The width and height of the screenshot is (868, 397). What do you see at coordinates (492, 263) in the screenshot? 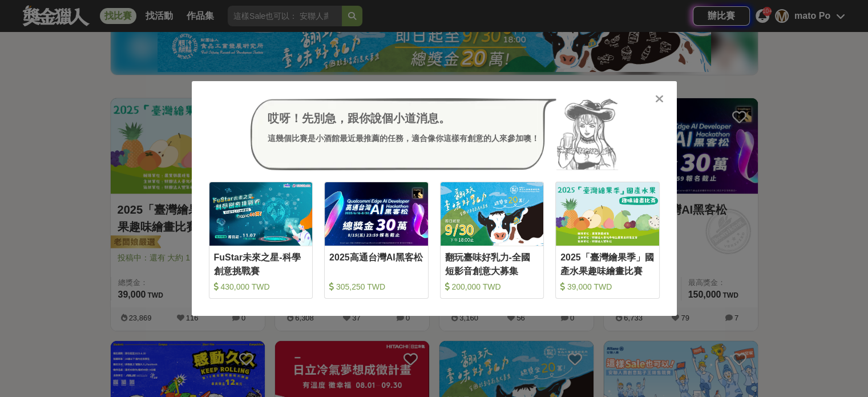
I see `div: 翻玩臺味好乳力-全國短影音創意大募集` at bounding box center [492, 263].